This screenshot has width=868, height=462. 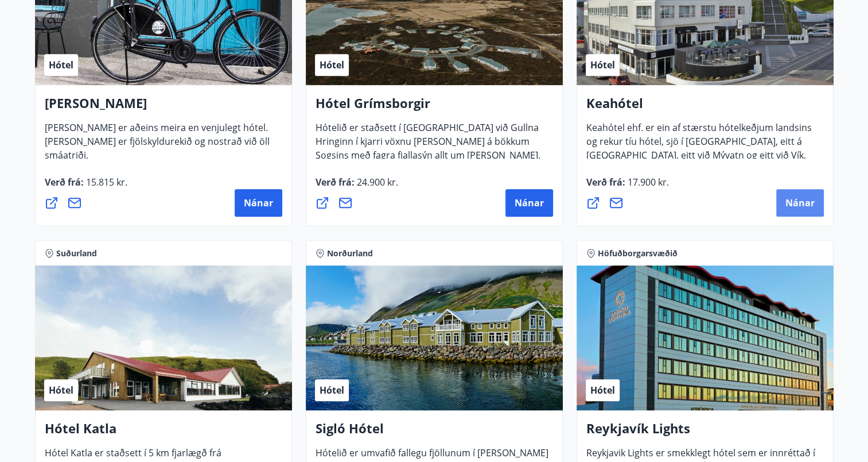 I want to click on h4: Reykjavík Lights, so click(x=706, y=432).